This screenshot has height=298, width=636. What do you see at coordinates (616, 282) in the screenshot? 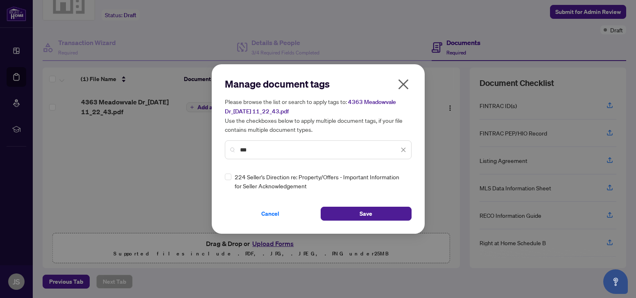
I see `button: Open asap` at bounding box center [616, 282].